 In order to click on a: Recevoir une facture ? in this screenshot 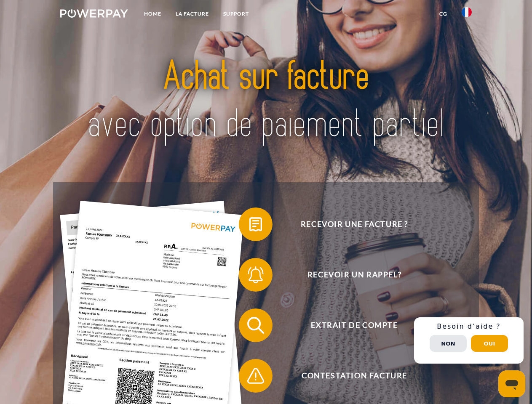, I will do `click(348, 224)`.